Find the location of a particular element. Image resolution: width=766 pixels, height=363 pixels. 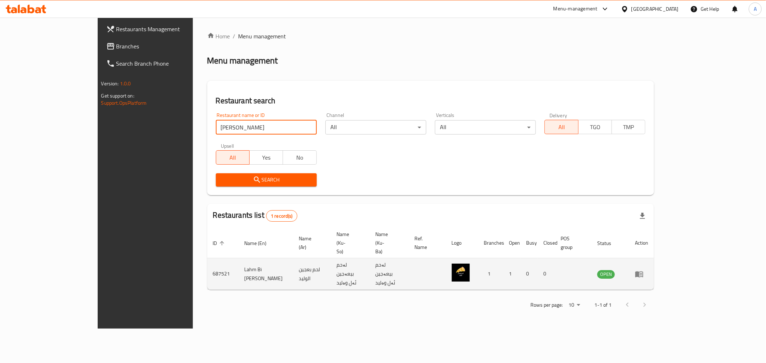

h2: Menu management is located at coordinates (242, 61).